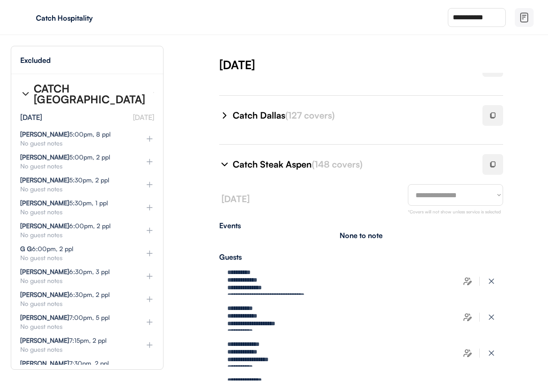 This screenshot has height=385, width=548. Describe the element at coordinates (65, 180) in the screenshot. I see `div: 5:30pm, 2 ppl` at that location.